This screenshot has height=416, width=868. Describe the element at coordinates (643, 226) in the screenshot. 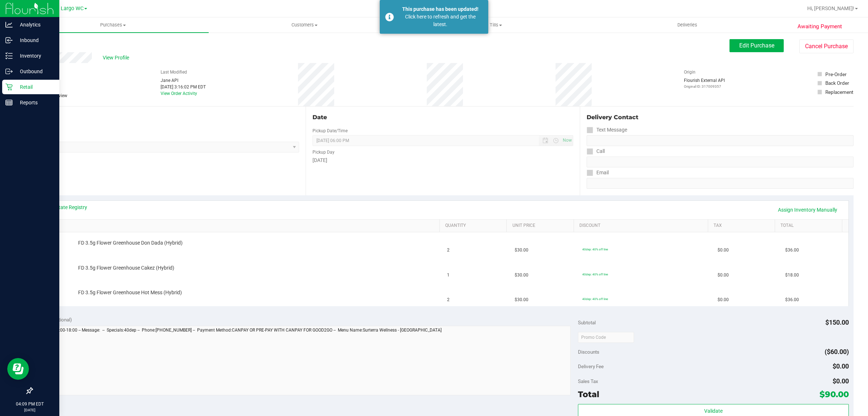

I see `a: Discount` at that location.